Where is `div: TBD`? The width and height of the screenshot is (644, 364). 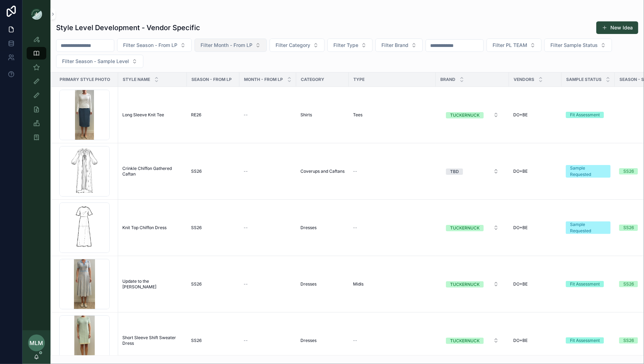 div: TBD is located at coordinates (455, 172).